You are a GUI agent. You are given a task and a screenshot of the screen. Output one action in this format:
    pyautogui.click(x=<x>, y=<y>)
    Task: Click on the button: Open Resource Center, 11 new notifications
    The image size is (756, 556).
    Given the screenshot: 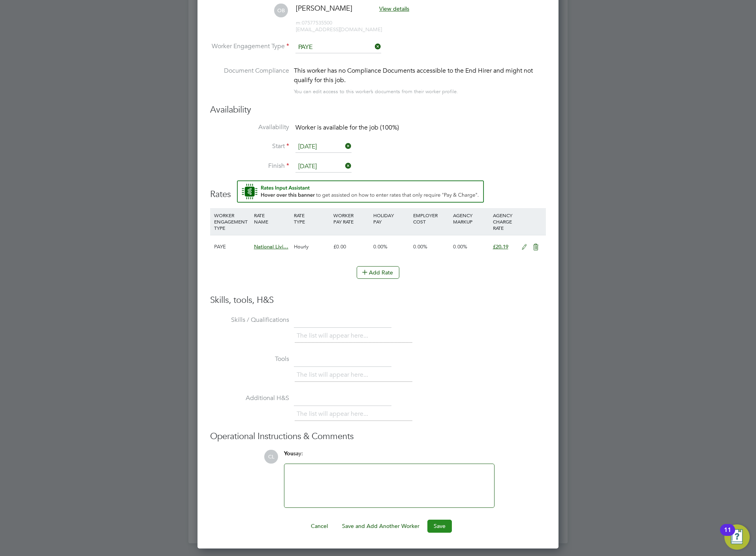 What is the action you would take?
    pyautogui.click(x=737, y=537)
    